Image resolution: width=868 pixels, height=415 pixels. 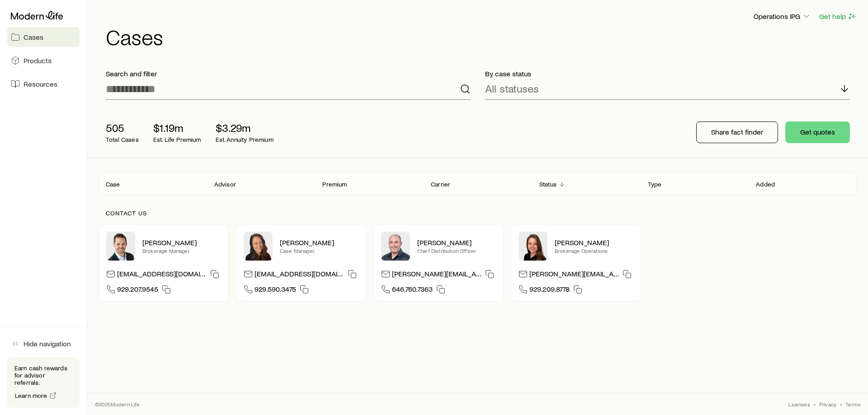 I want to click on img: Ellen Wall, so click(x=533, y=246).